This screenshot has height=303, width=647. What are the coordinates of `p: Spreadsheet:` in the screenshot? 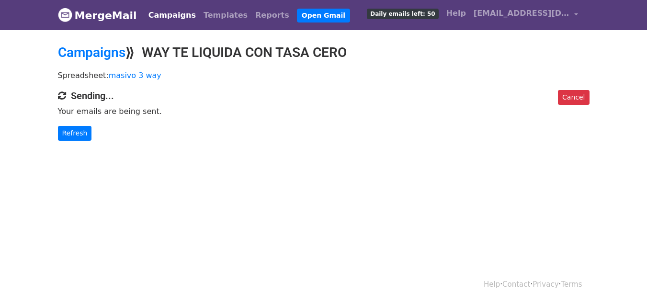 It's located at (324, 75).